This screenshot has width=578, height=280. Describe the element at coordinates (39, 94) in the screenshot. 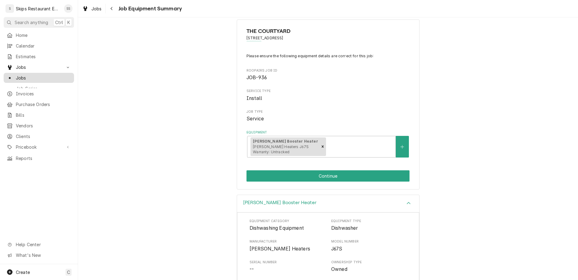

I see `a: Invoices` at that location.